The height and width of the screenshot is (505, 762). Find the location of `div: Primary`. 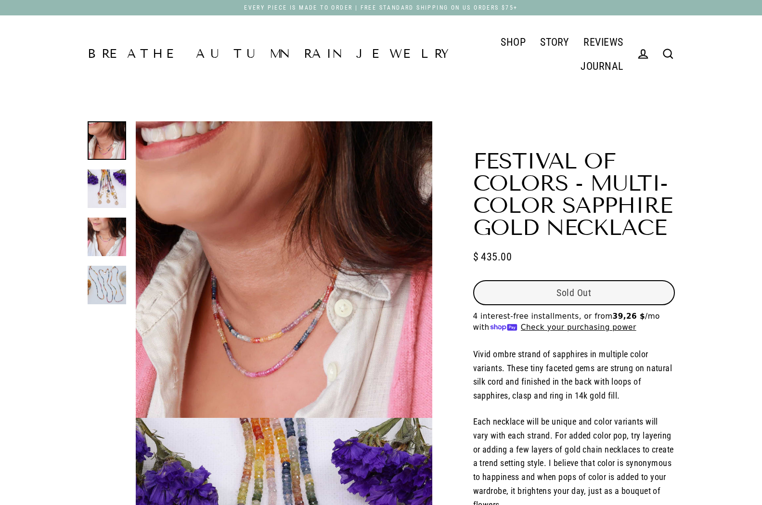

div: Primary is located at coordinates (542, 54).